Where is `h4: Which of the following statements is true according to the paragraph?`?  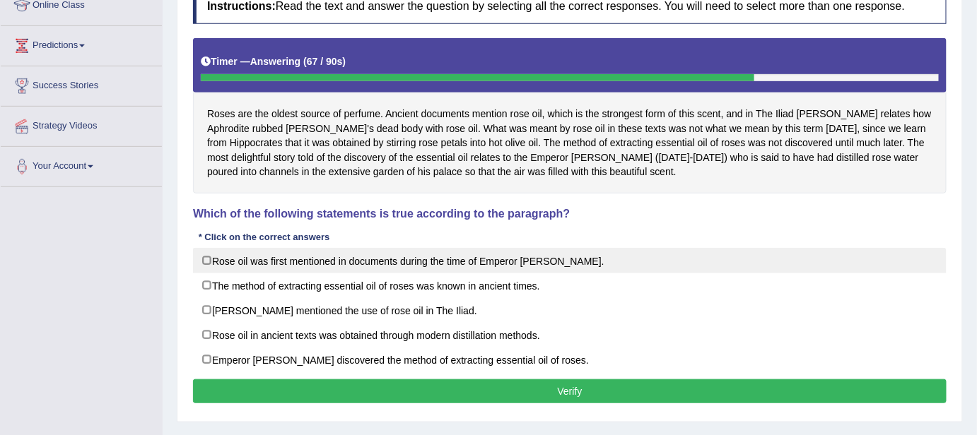
h4: Which of the following statements is true according to the paragraph? is located at coordinates (570, 214).